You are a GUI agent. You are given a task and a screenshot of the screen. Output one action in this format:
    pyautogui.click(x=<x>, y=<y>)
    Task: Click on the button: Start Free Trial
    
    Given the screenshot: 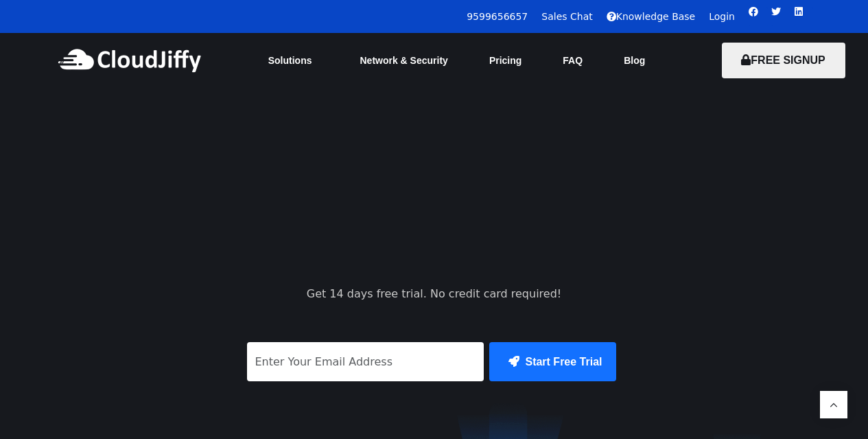 What is the action you would take?
    pyautogui.click(x=552, y=361)
    